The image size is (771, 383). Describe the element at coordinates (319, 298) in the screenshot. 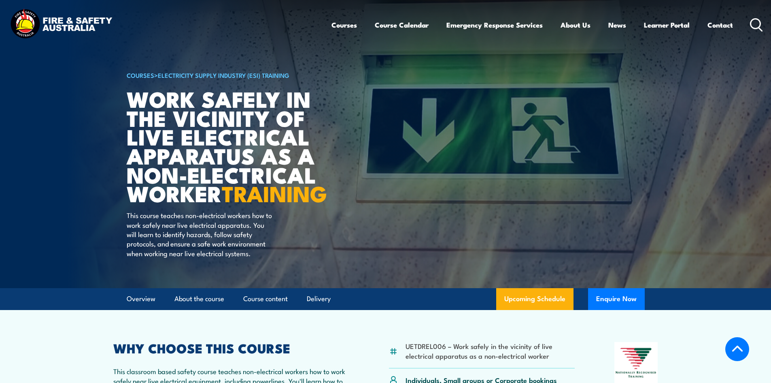

I see `a: Delivery` at that location.